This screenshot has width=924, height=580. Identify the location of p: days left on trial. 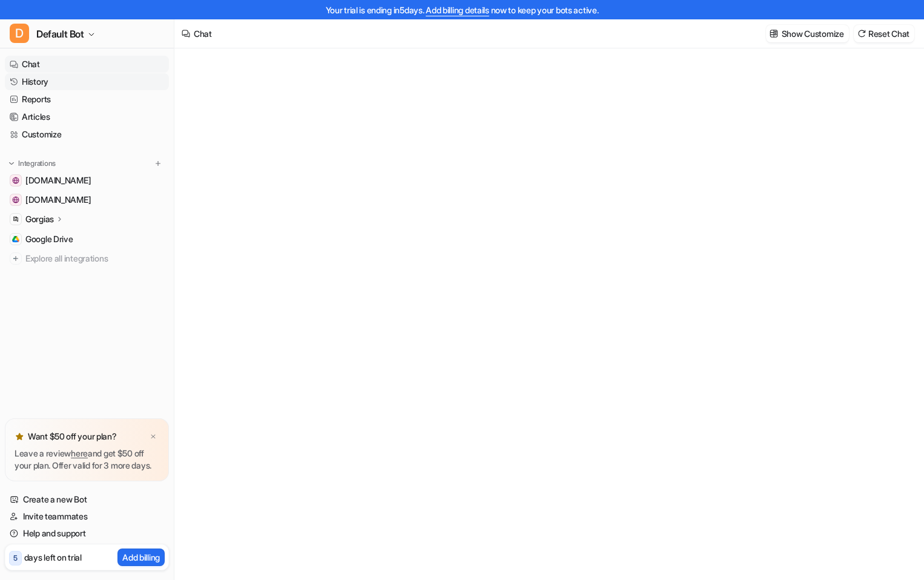
(52, 557).